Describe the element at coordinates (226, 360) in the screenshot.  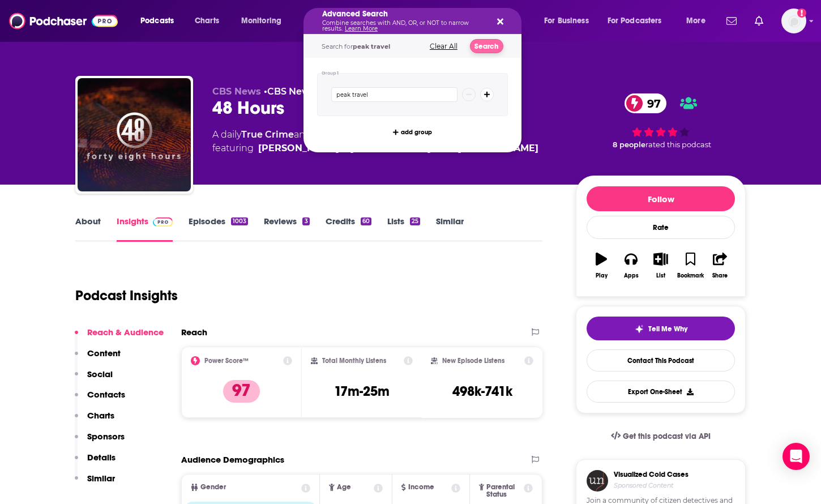
I see `h2: Power Score™` at that location.